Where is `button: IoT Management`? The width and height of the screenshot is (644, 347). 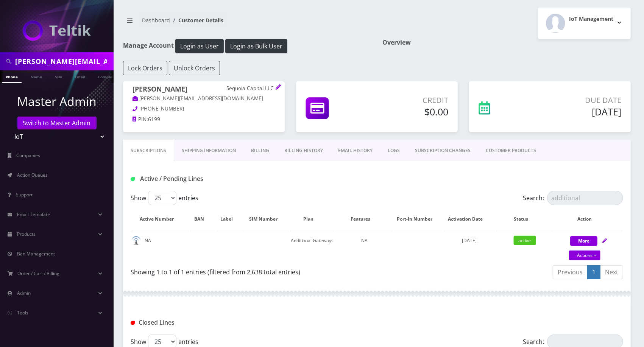
button: IoT Management is located at coordinates (584, 23).